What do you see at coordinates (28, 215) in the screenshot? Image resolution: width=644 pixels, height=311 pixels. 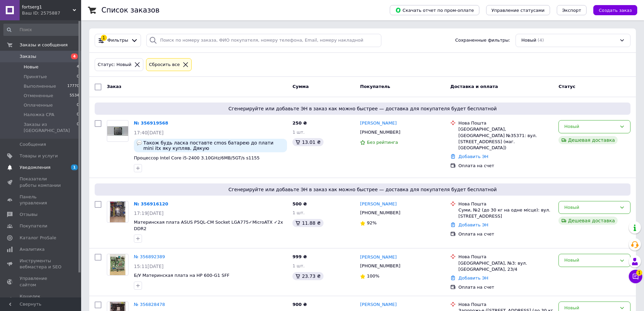 I see `span: Отзывы` at bounding box center [28, 215].